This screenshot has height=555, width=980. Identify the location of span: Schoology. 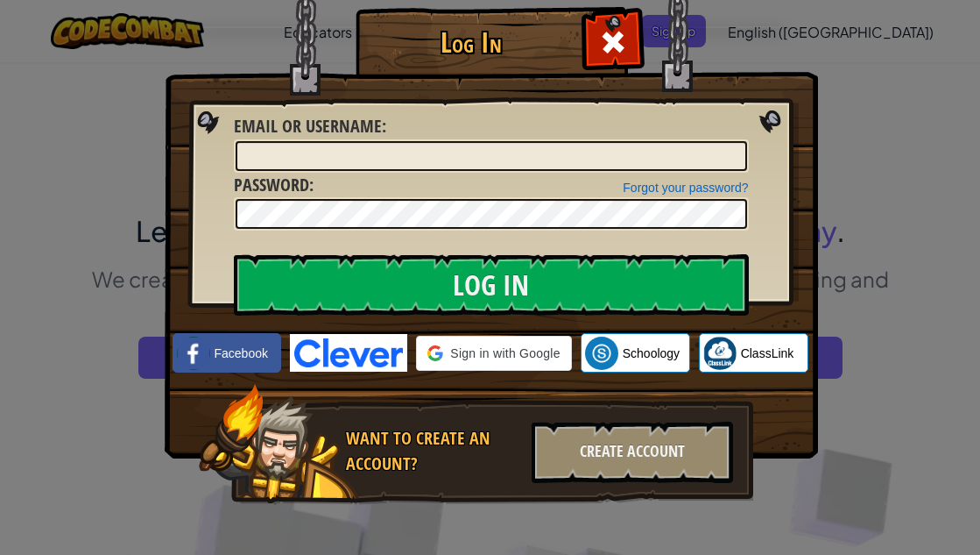
(650, 353).